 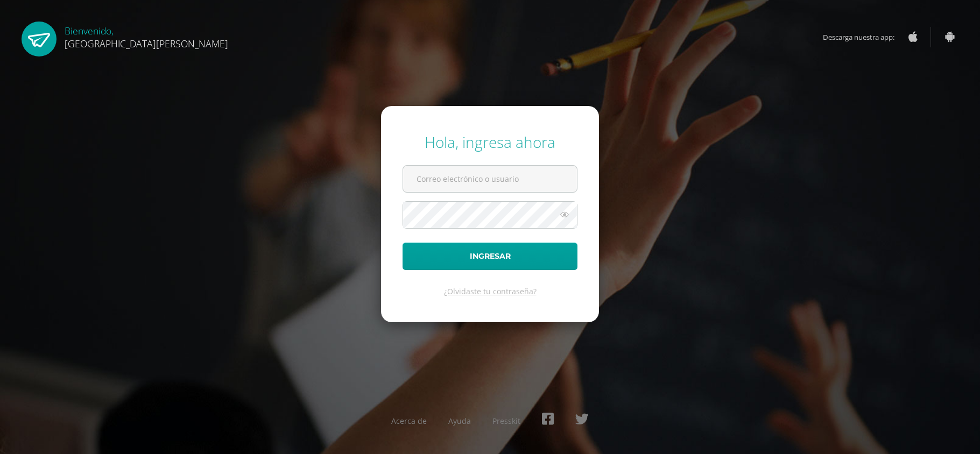 I want to click on a: Acerca de, so click(x=409, y=420).